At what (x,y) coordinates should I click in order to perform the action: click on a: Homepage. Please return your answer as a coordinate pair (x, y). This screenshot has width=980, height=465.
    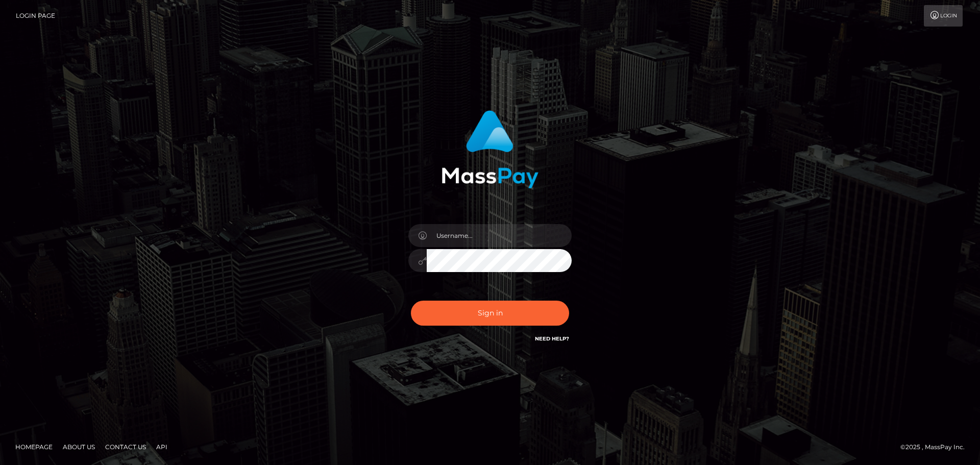
    Looking at the image, I should click on (34, 447).